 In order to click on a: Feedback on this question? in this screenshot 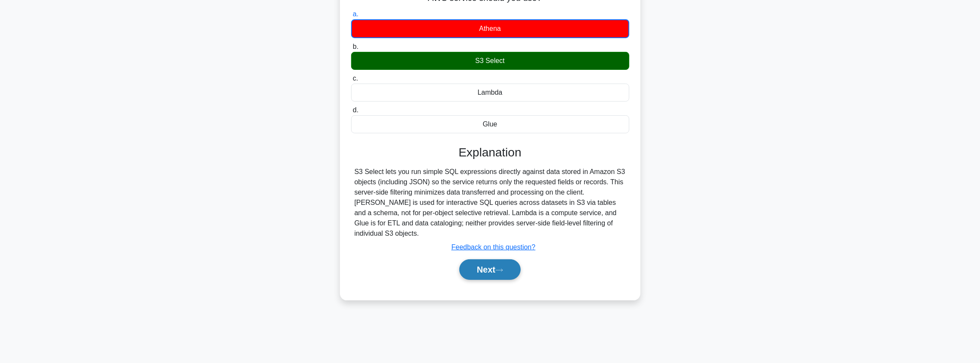, I will do `click(493, 247)`.